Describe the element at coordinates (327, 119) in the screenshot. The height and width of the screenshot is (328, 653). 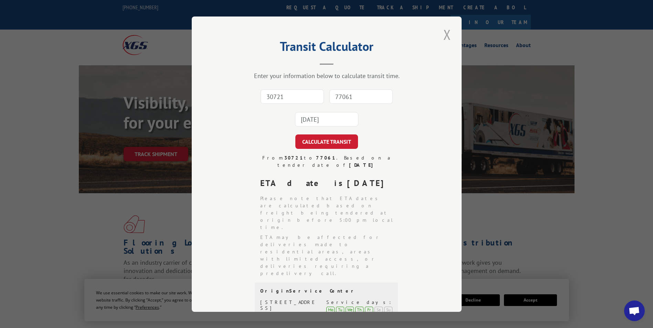
I see `input: Tender Date` at that location.